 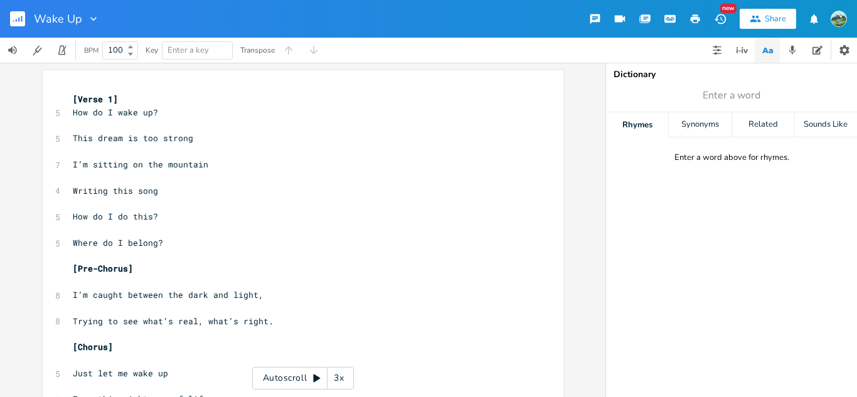 What do you see at coordinates (839, 19) in the screenshot?
I see `img: brooks mclanahan` at bounding box center [839, 19].